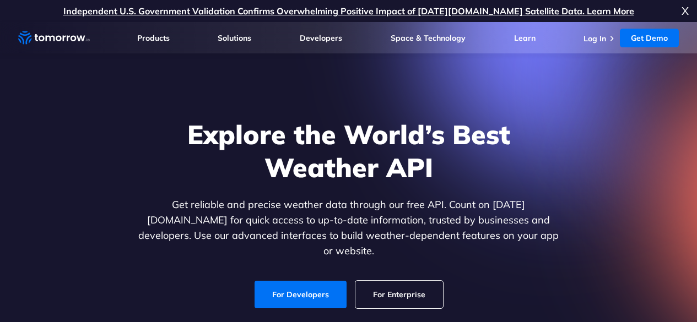 Image resolution: width=697 pixels, height=322 pixels. Describe the element at coordinates (153, 38) in the screenshot. I see `a: Products` at that location.